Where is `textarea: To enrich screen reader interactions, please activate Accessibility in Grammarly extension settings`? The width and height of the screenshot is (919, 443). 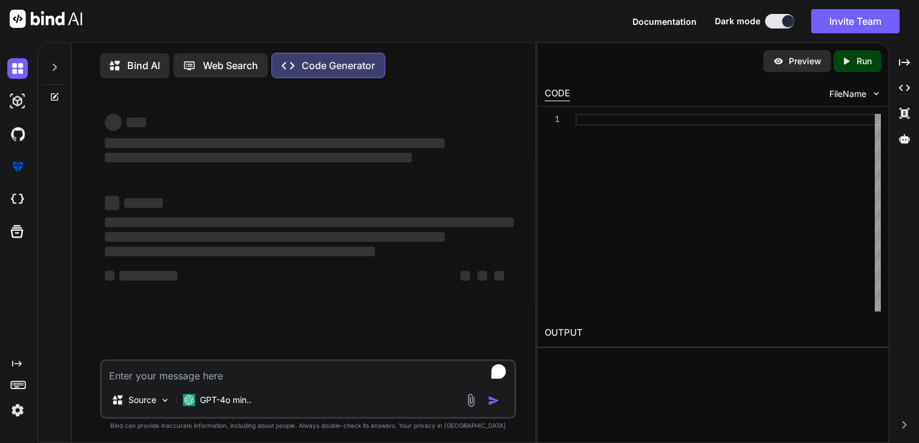 textarea: To enrich screen reader interactions, please activate Accessibility in Grammarly extension settings is located at coordinates (308, 372).